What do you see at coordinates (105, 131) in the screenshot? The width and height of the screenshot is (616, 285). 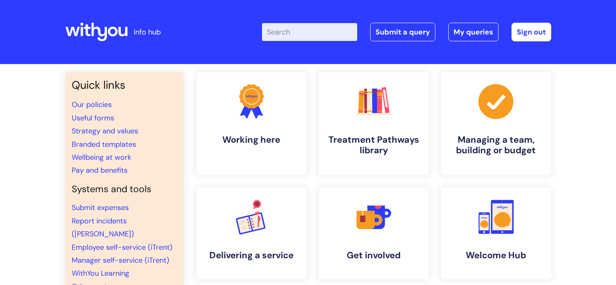 I see `a: Strategy and values` at bounding box center [105, 131].